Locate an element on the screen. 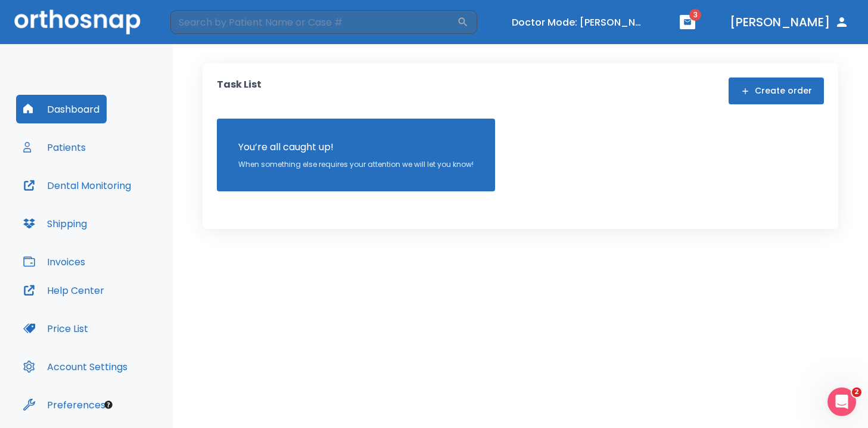 This screenshot has width=868, height=428. button: Account Settings is located at coordinates (75, 367).